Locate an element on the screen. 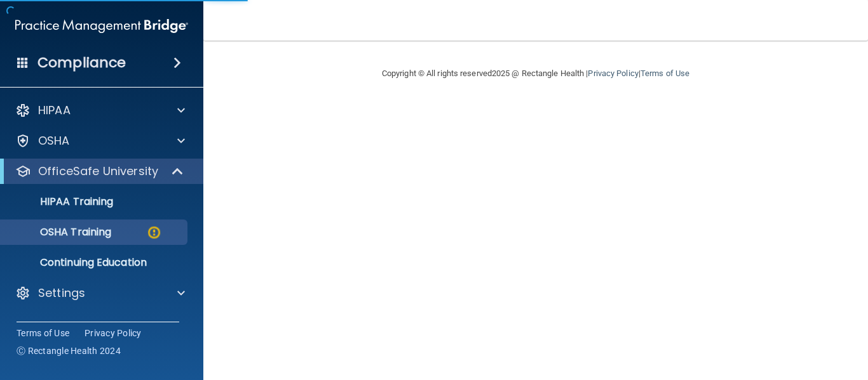 The height and width of the screenshot is (380, 868). p: Settings is located at coordinates (62, 293).